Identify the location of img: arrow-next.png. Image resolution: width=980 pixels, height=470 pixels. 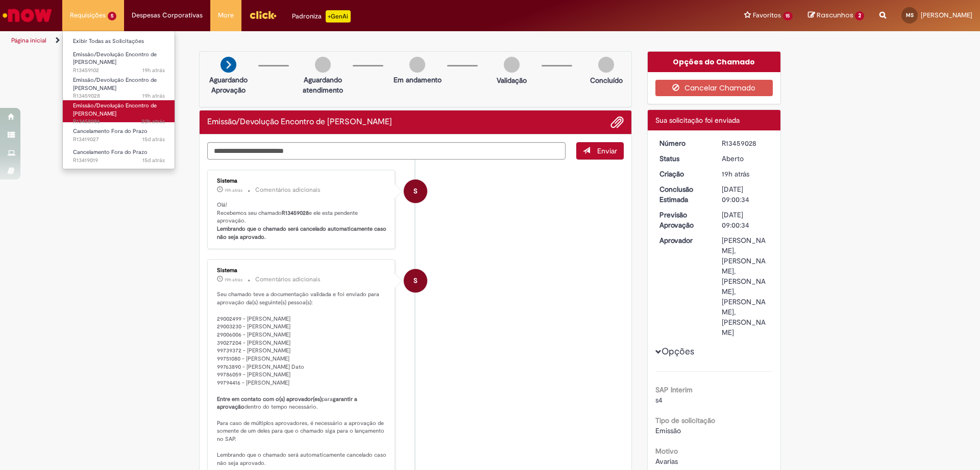
(228, 64).